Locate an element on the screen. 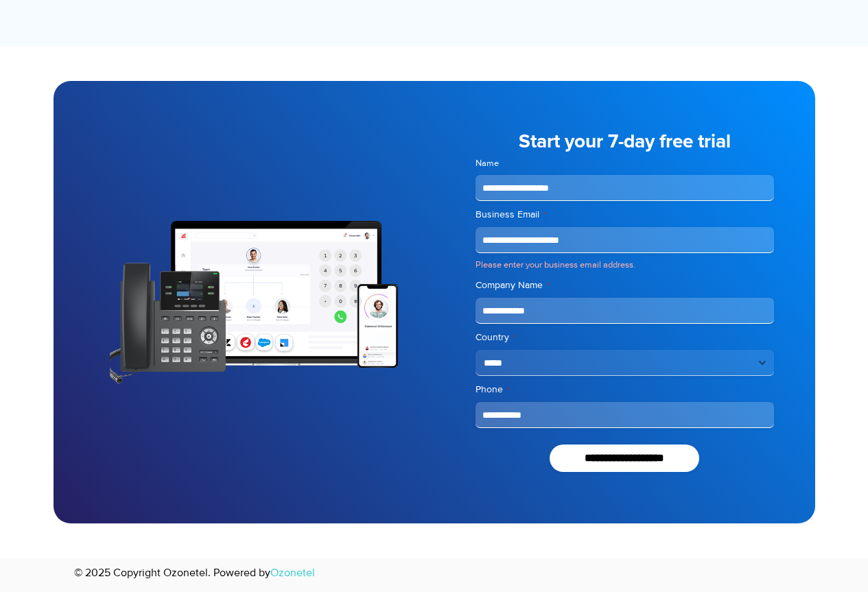  label: Company Name is located at coordinates (624, 286).